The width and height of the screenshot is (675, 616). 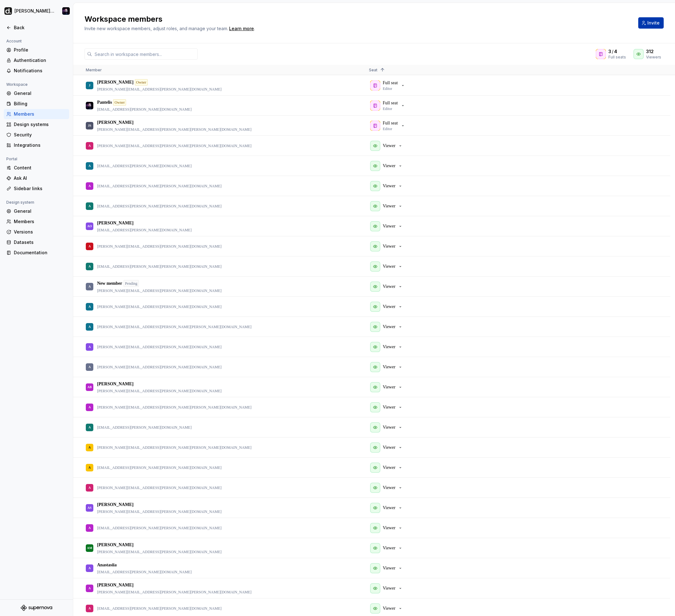 I want to click on img: Pantelis, so click(x=89, y=105).